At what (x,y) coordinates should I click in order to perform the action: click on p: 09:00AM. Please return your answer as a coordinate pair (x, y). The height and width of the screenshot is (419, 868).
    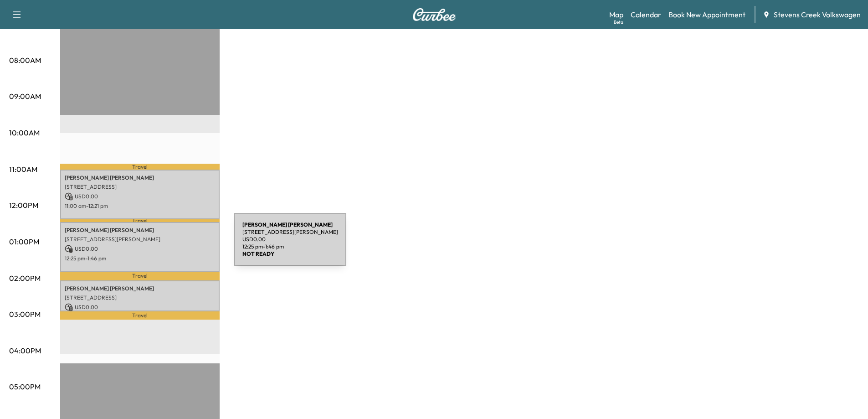
    Looking at the image, I should click on (25, 96).